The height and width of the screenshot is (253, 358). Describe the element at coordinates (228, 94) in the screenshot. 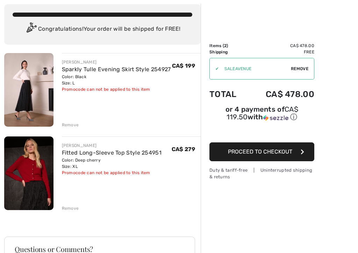

I see `td: Total` at that location.